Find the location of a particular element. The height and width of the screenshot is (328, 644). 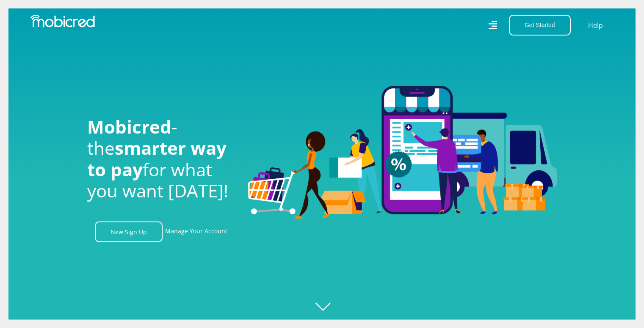

a: Manage Your Account is located at coordinates (196, 232).